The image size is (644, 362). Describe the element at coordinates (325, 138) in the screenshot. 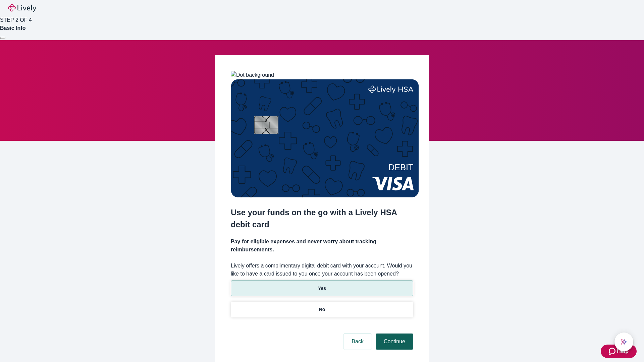

I see `img: Debit card` at that location.